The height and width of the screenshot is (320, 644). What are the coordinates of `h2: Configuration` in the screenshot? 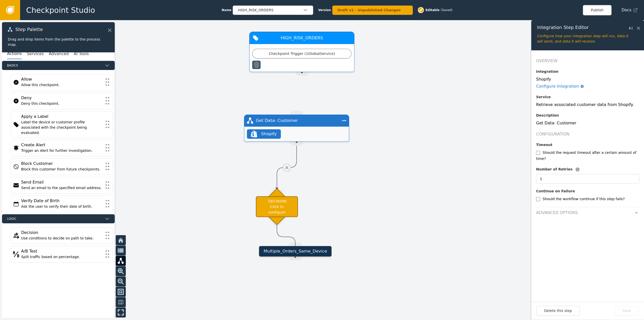 It's located at (588, 134).